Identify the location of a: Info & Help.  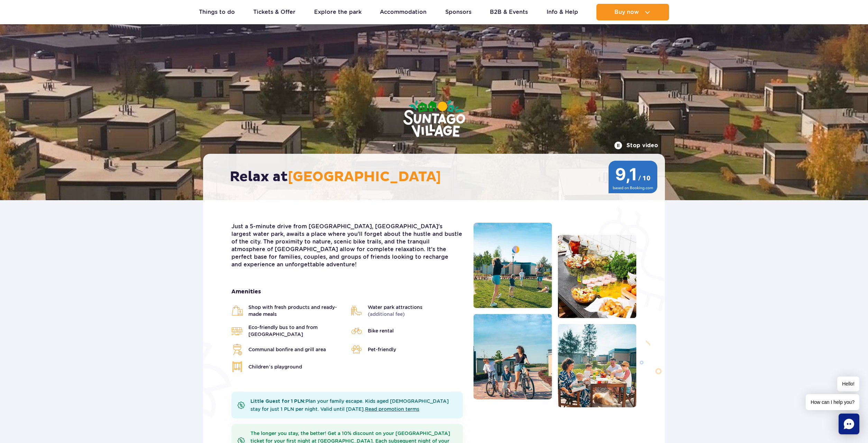
(562, 12).